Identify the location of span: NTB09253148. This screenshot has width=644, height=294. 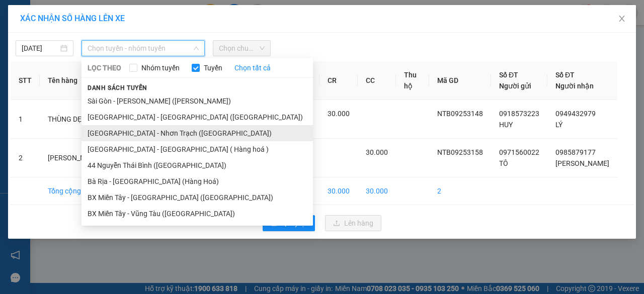
(460, 114).